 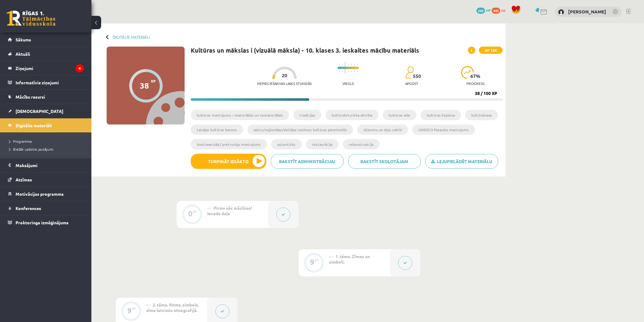 I want to click on span: #1, so click(x=209, y=208).